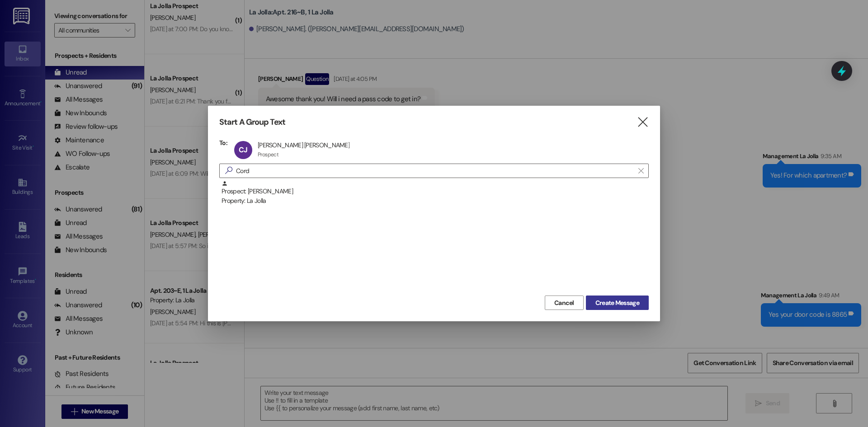 The image size is (868, 427). What do you see at coordinates (564, 303) in the screenshot?
I see `span: Cancel` at bounding box center [564, 303].